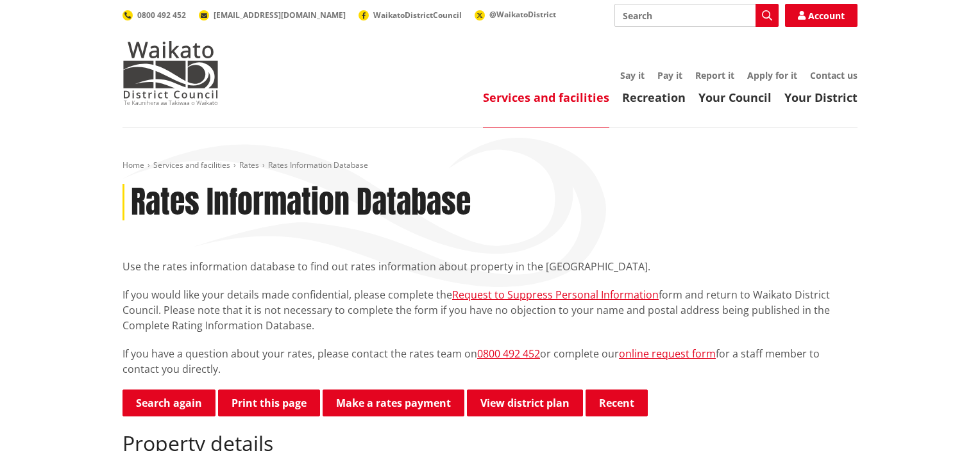  I want to click on a: Pay it, so click(669, 75).